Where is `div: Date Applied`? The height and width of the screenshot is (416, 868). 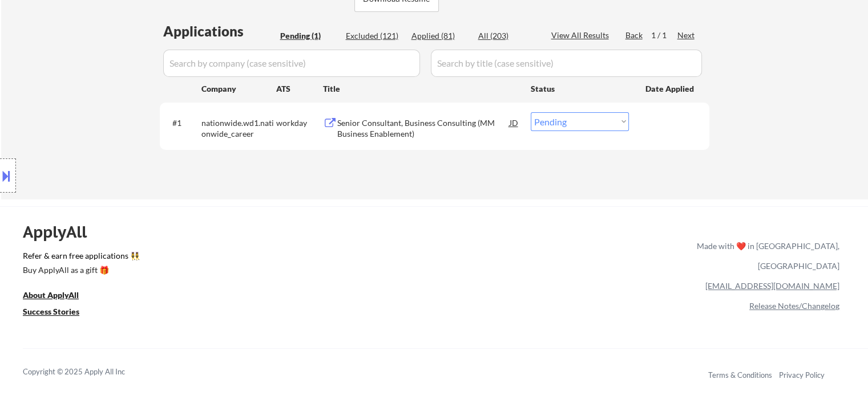
div: Date Applied is located at coordinates (670, 89).